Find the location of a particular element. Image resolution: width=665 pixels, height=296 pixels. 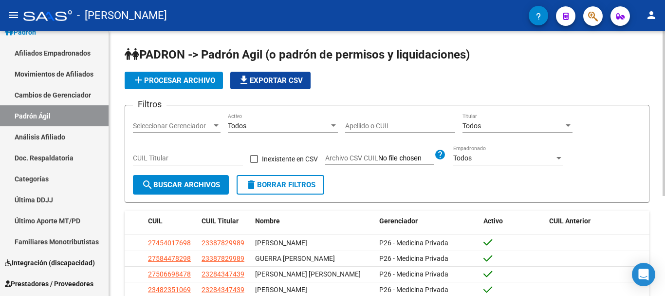

mat-icon: person is located at coordinates (652, 15).